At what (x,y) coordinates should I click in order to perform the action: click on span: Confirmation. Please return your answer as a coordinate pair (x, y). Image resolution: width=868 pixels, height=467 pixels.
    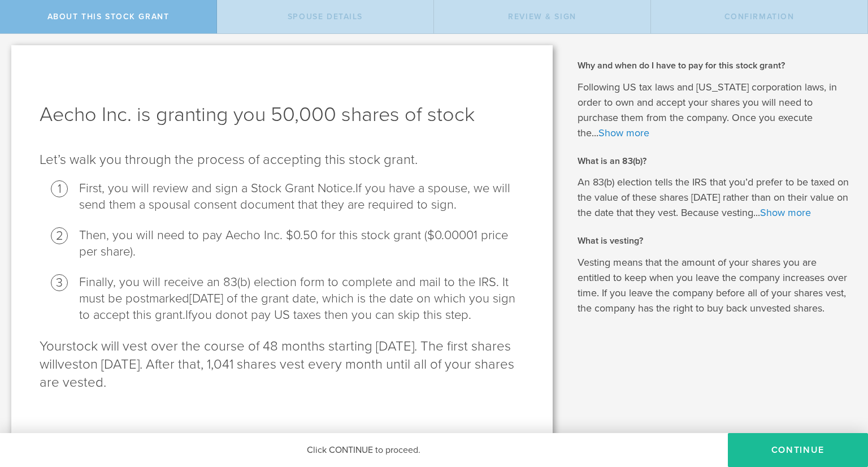
    Looking at the image, I should click on (760, 17).